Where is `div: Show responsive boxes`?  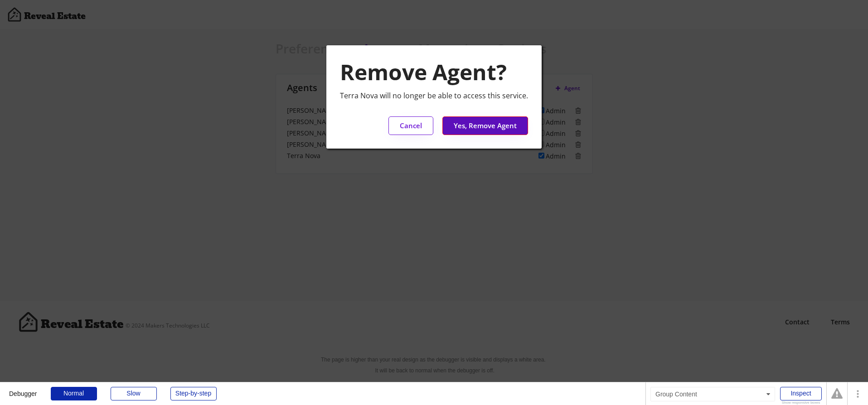 div: Show responsive boxes is located at coordinates (801, 403).